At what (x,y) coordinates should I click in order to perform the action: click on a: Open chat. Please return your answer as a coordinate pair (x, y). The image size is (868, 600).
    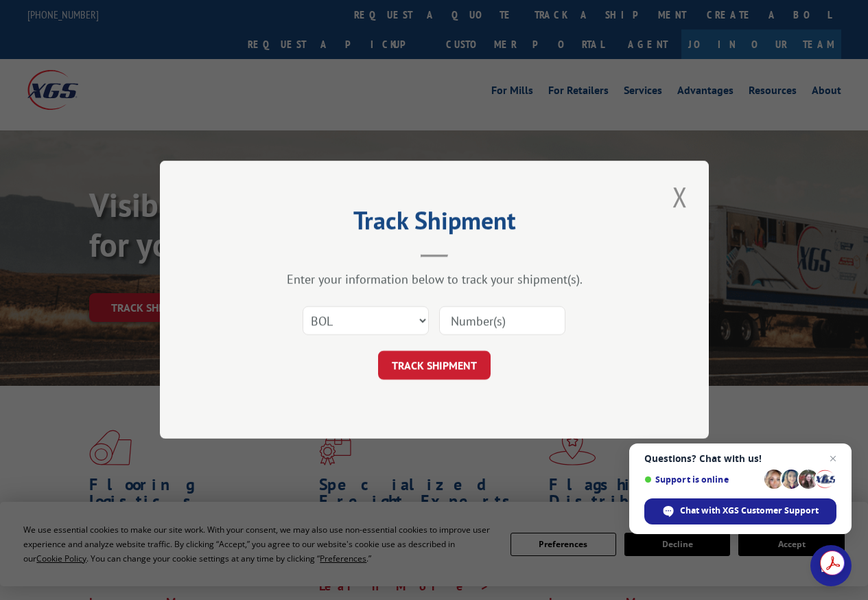
    Looking at the image, I should click on (831, 565).